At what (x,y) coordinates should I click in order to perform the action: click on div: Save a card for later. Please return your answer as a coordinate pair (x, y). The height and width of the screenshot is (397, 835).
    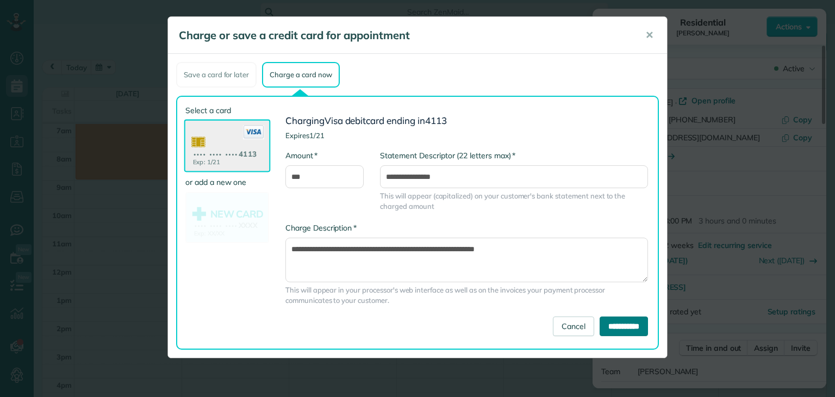
    Looking at the image, I should click on (216, 74).